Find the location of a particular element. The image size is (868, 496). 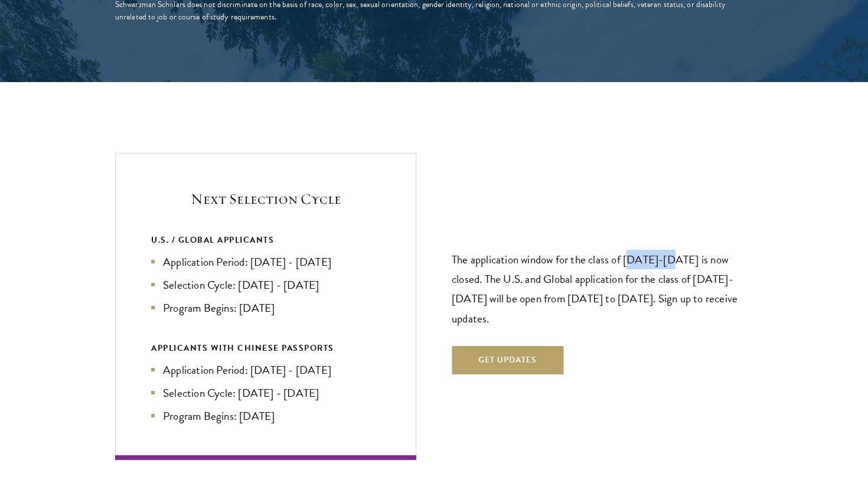

button: Get Updates is located at coordinates (507, 360).